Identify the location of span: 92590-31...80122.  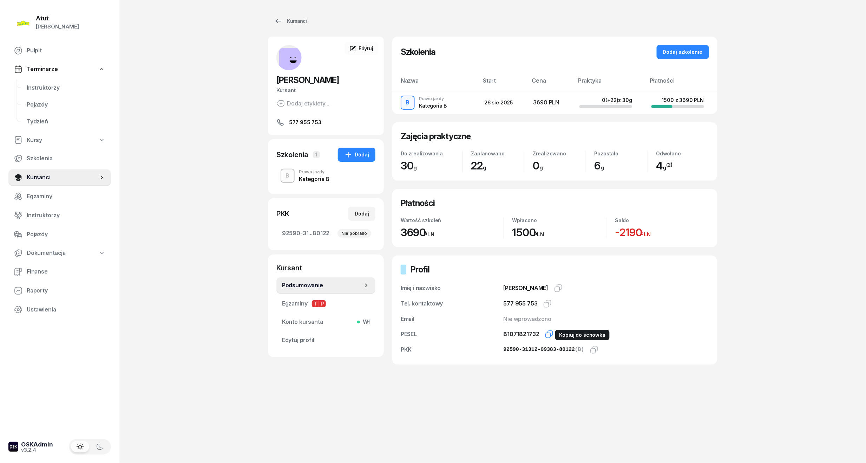
(326, 233).